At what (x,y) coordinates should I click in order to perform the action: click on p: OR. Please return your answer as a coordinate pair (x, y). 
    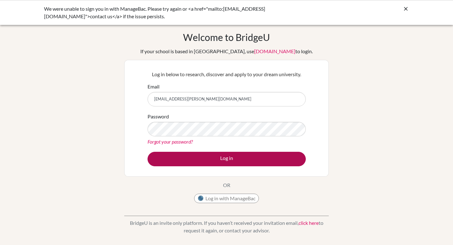
    Looking at the image, I should click on (226, 185).